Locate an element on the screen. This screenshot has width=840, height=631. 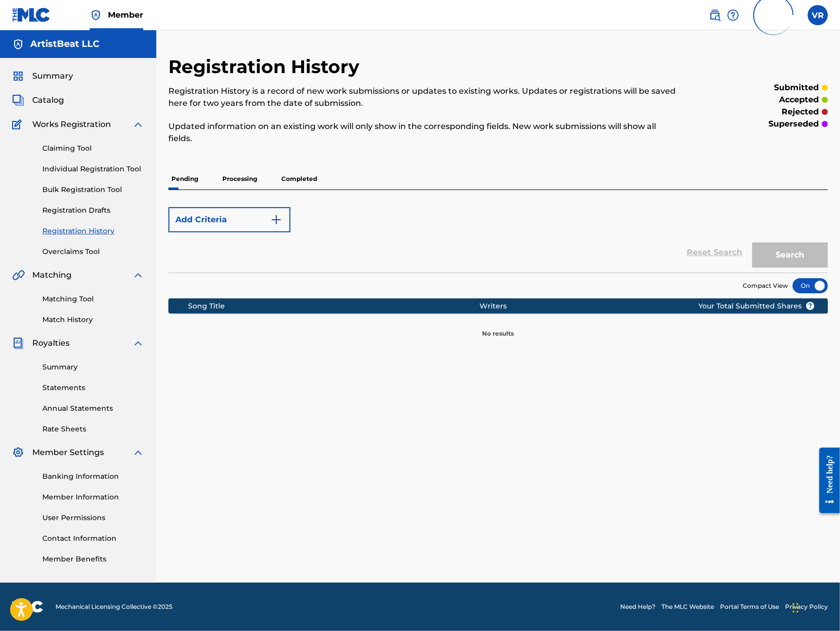
form: Search Form is located at coordinates (498, 237).